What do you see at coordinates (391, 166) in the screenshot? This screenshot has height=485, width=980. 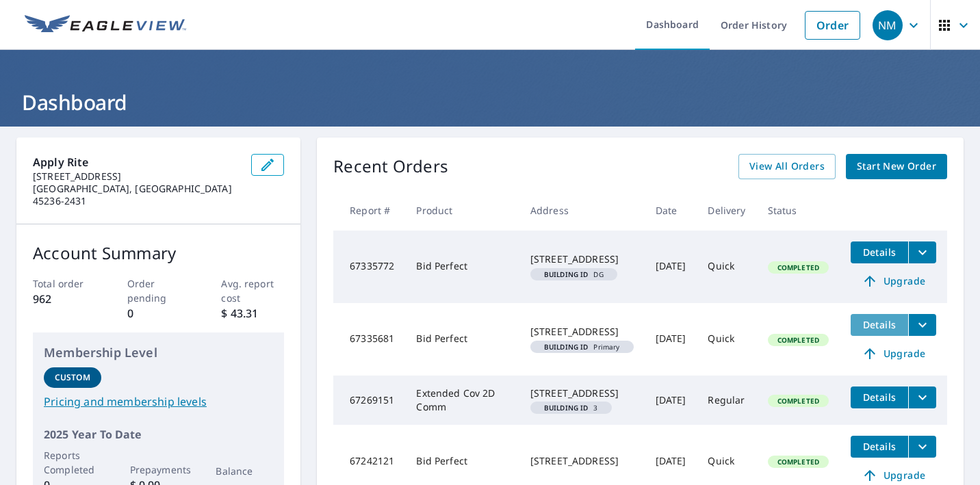 I see `p: Recent Orders` at bounding box center [391, 166].